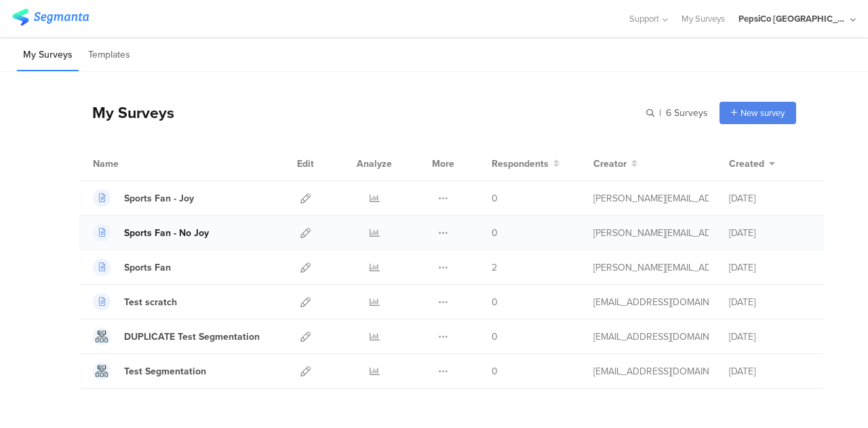 This screenshot has width=868, height=428. What do you see at coordinates (158, 198) in the screenshot?
I see `div: Sports Fan - Joy` at bounding box center [158, 198].